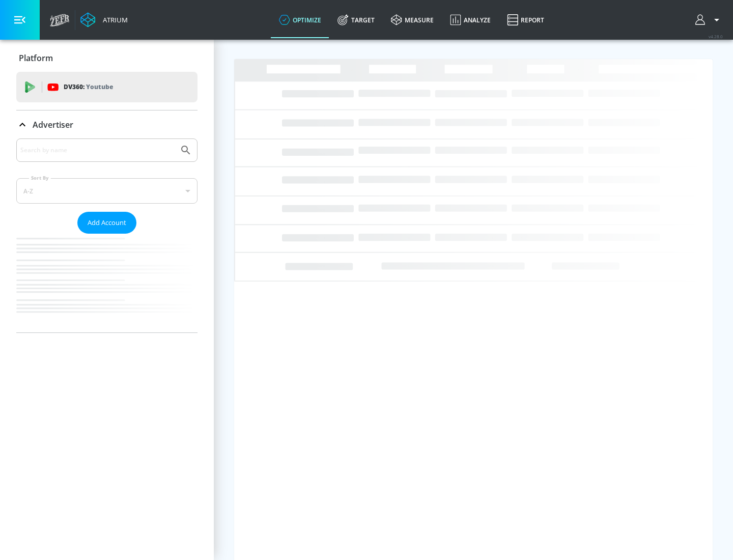 The image size is (733, 560). Describe the element at coordinates (716, 36) in the screenshot. I see `span: v 4.28.0` at that location.